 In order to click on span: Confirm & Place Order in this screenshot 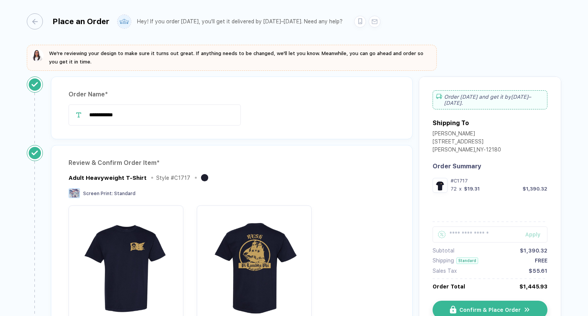, I will do `click(490, 310)`.